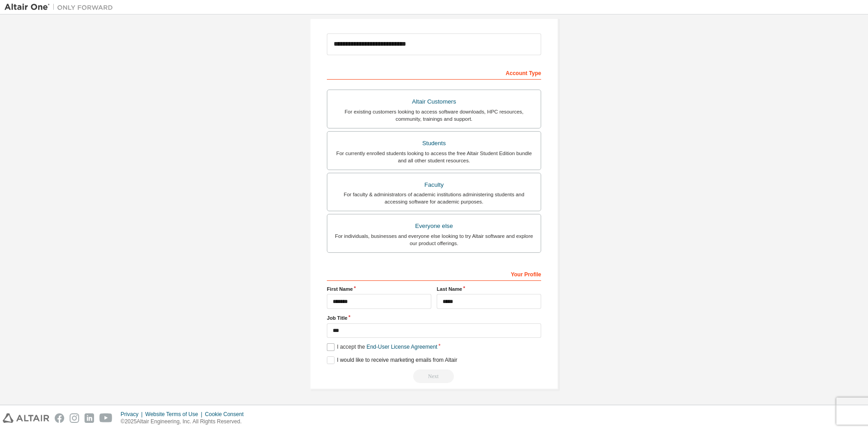 This screenshot has width=868, height=431. I want to click on img: instagram.svg, so click(74, 418).